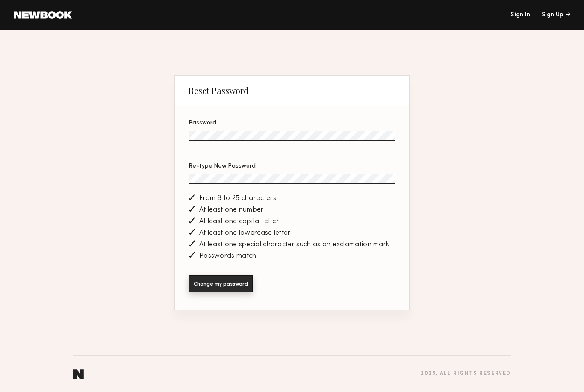  Describe the element at coordinates (221, 284) in the screenshot. I see `button: Change my password` at that location.